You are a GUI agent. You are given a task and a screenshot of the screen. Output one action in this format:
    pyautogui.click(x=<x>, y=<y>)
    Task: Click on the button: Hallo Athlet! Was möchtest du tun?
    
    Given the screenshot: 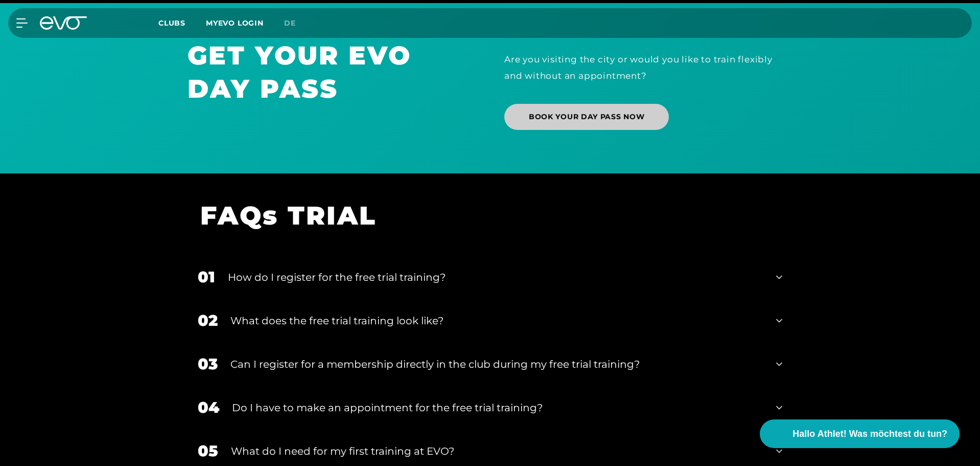 What is the action you would take?
    pyautogui.click(x=860, y=434)
    